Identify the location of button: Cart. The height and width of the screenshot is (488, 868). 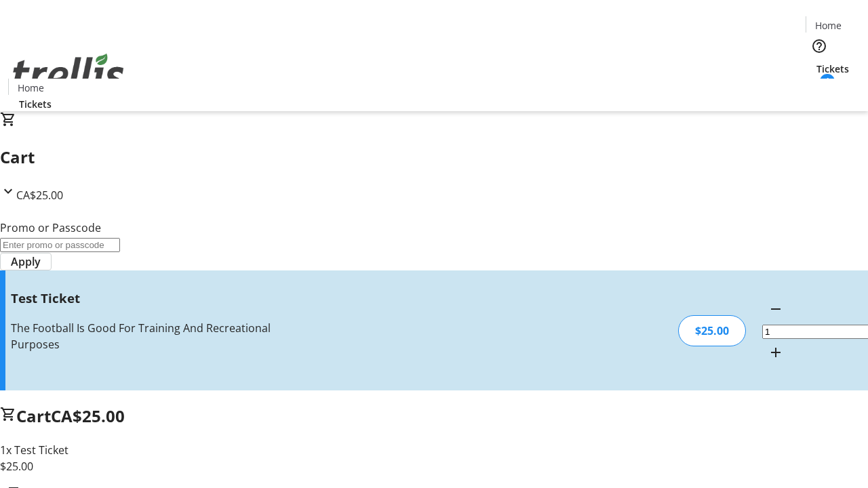
(819, 89).